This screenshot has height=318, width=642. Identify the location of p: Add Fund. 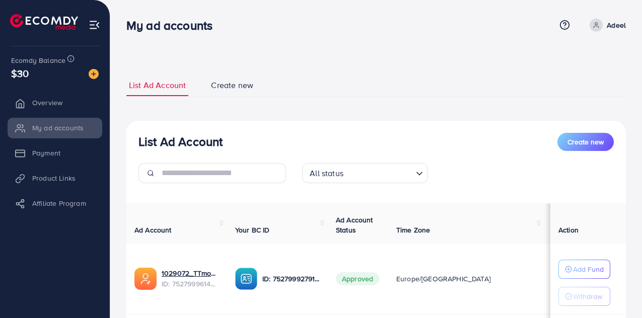
(588, 269).